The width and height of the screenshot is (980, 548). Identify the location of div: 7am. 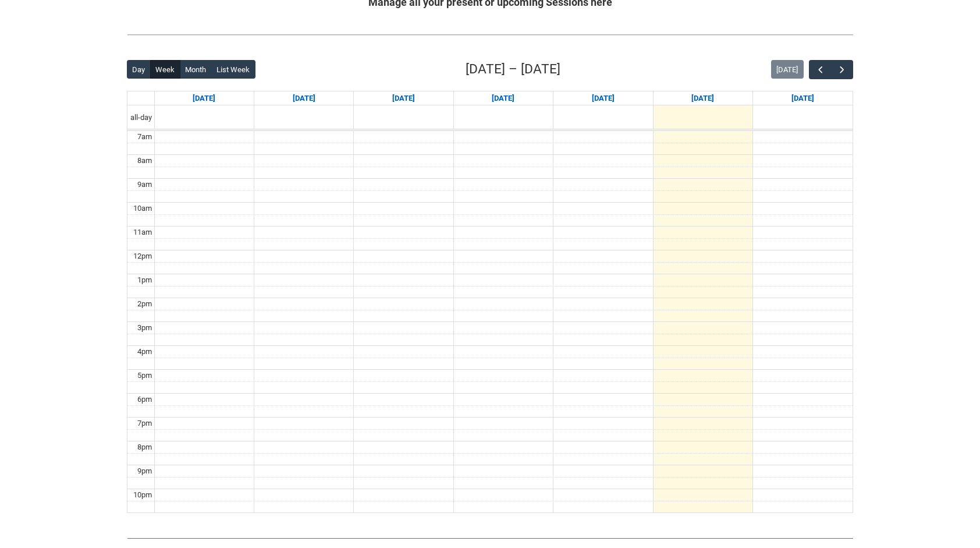
(144, 137).